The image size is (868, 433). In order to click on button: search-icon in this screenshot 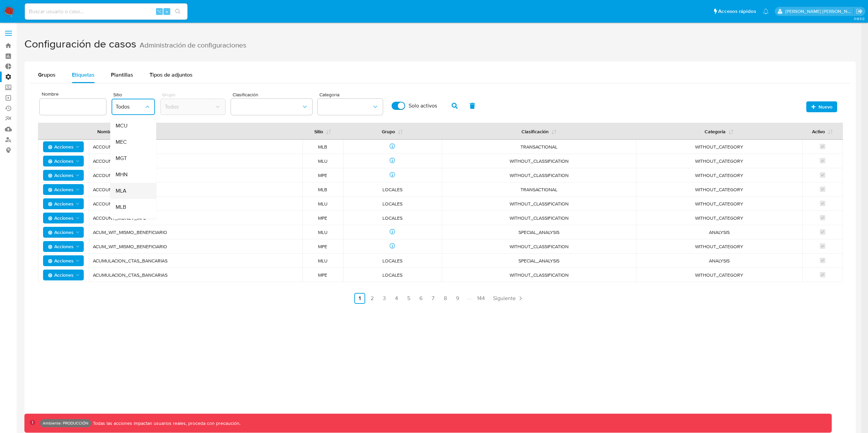, I will do `click(177, 12)`.